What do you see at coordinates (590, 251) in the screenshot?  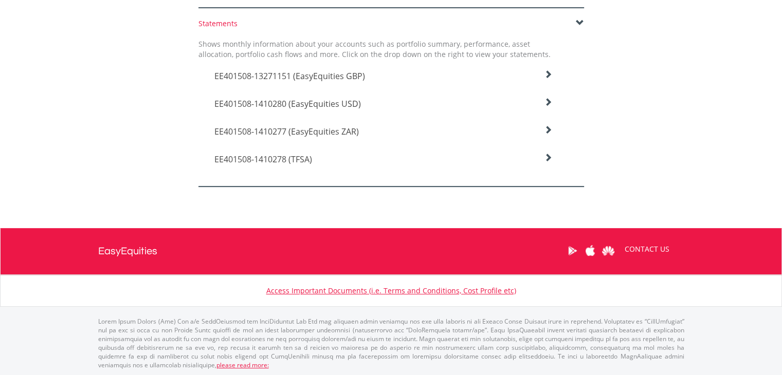 I see `a: Apple` at bounding box center [590, 251].